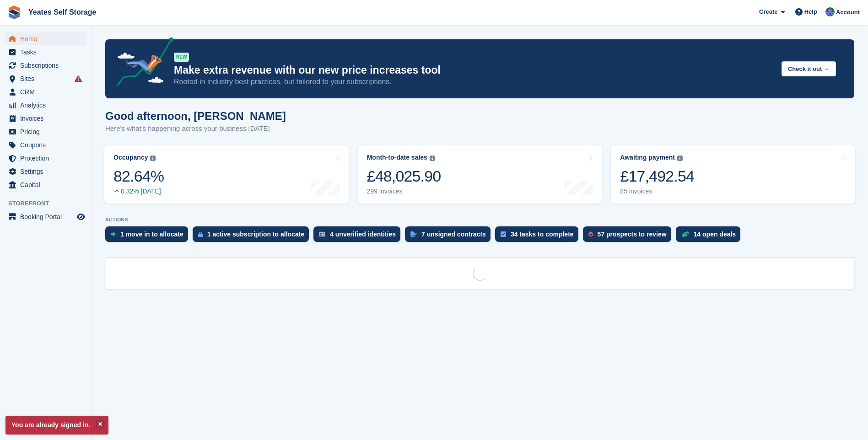  What do you see at coordinates (48, 79) in the screenshot?
I see `span: Sites` at bounding box center [48, 79].